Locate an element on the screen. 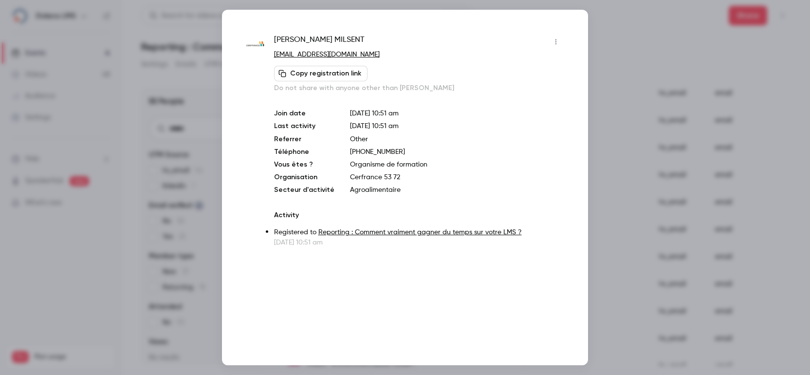 The image size is (810, 375). p: Vous êtes ? is located at coordinates (304, 165).